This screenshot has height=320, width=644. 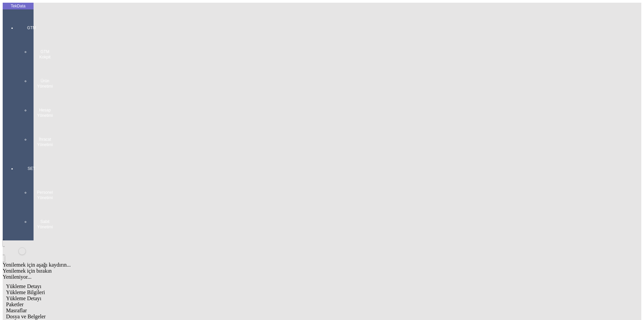 I want to click on span: Dosya ve Belgeler, so click(x=26, y=316).